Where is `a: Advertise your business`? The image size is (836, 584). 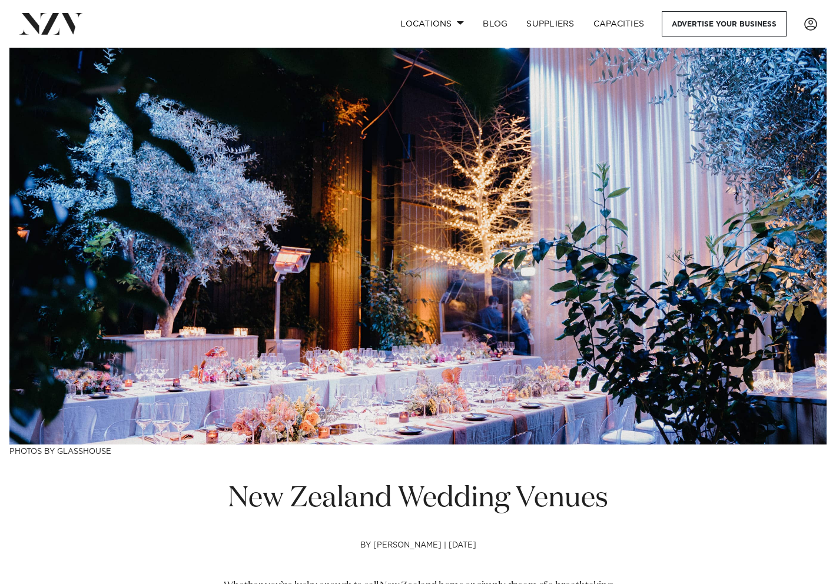
a: Advertise your business is located at coordinates (724, 24).